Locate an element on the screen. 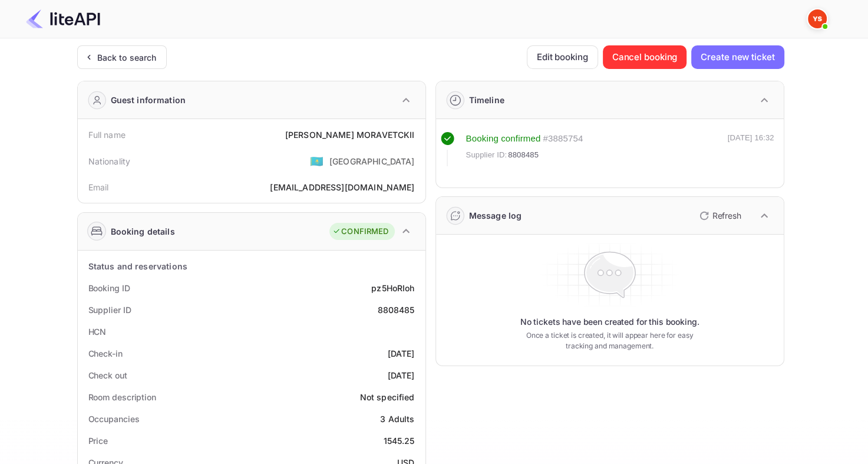 This screenshot has width=868, height=464. div: Booking details is located at coordinates (142, 231).